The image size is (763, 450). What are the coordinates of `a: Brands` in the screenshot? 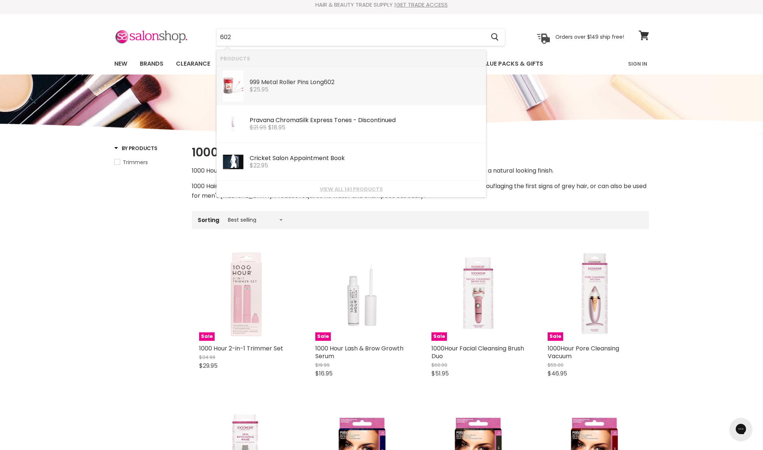 It's located at (152, 64).